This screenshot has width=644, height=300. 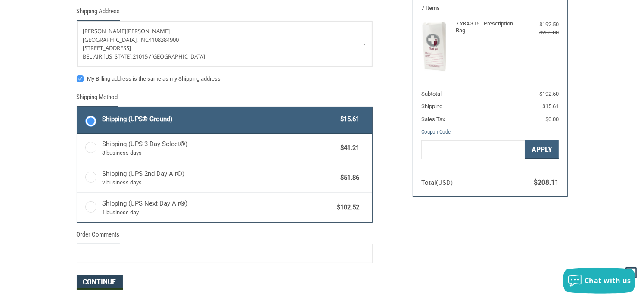 I want to click on span: 21015 /, so click(x=142, y=56).